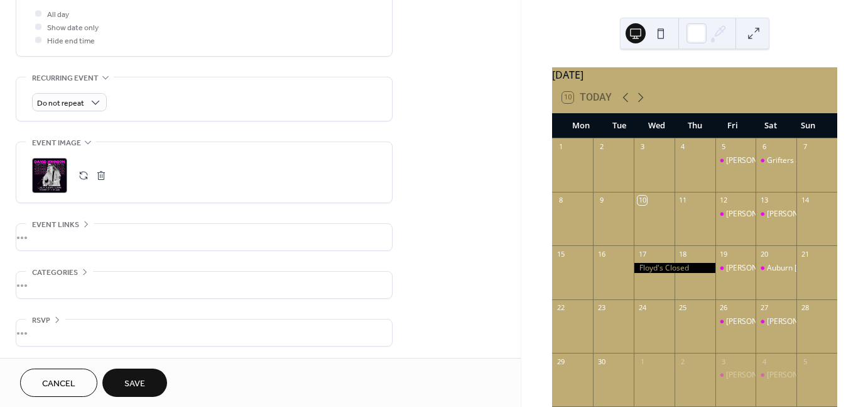  What do you see at coordinates (775, 214) in the screenshot?
I see `div: Bob Bardwell Live` at bounding box center [775, 214].